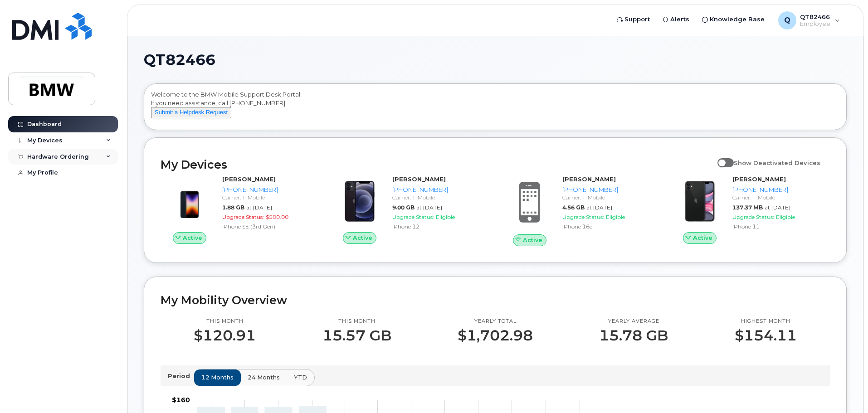 The height and width of the screenshot is (413, 868). What do you see at coordinates (181, 400) in the screenshot?
I see `tspan: $160` at bounding box center [181, 400].